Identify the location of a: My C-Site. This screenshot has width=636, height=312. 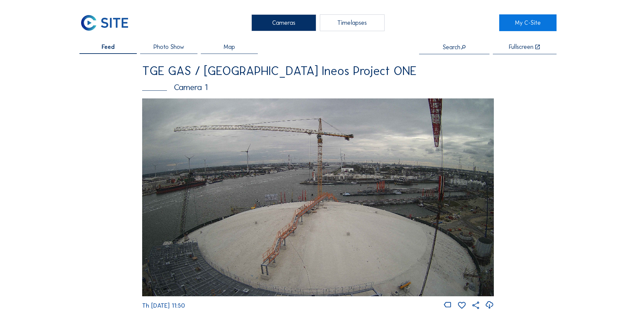
(527, 23).